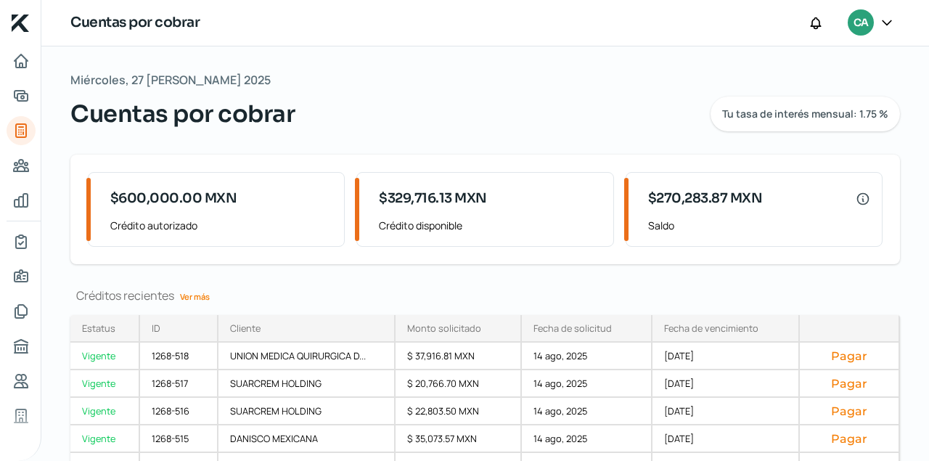 The height and width of the screenshot is (461, 929). What do you see at coordinates (306, 439) in the screenshot?
I see `div: DANISCO MEXICANA` at bounding box center [306, 439].